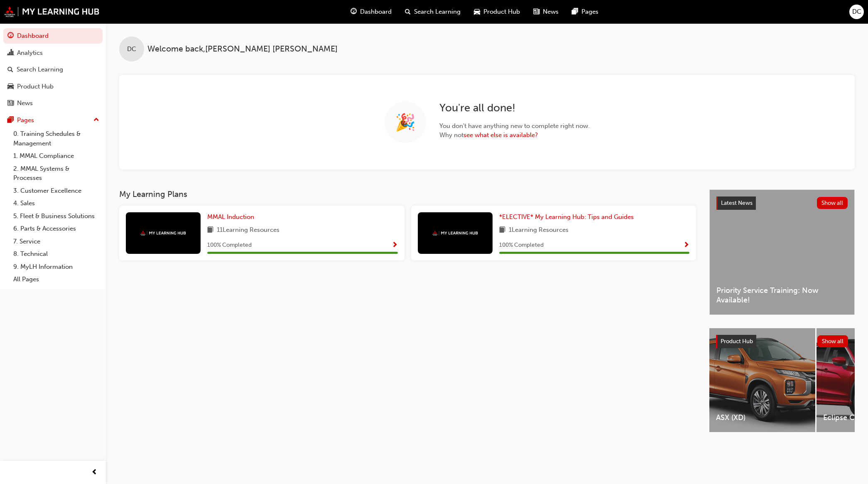 This screenshot has width=868, height=484. I want to click on a: All Pages, so click(56, 279).